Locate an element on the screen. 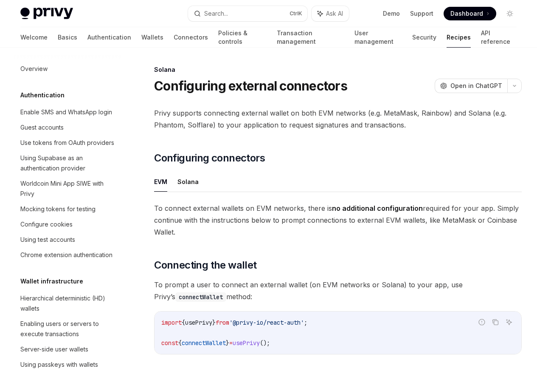 This screenshot has width=537, height=371. a: Configure cookies is located at coordinates (68, 224).